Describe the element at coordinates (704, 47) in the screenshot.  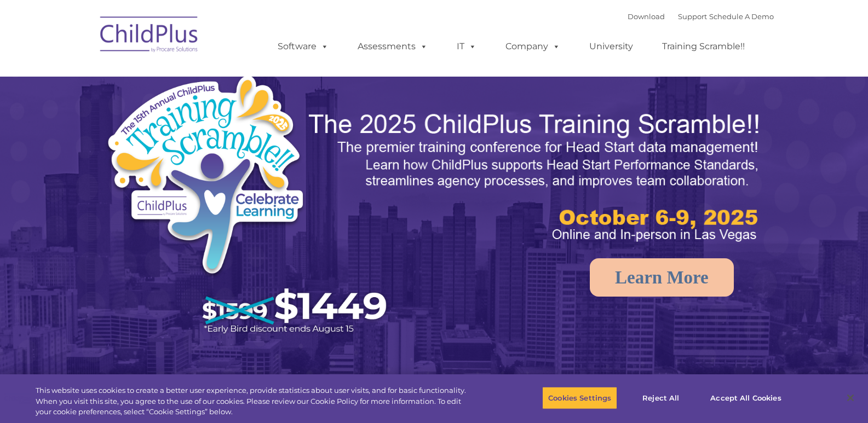
I see `a: Training Scramble!!` at that location.